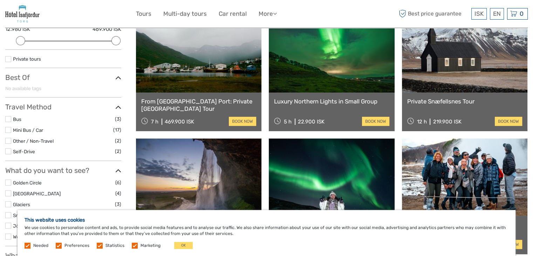 This screenshot has width=533, height=256. I want to click on a: Snæfellsnes, so click(26, 215).